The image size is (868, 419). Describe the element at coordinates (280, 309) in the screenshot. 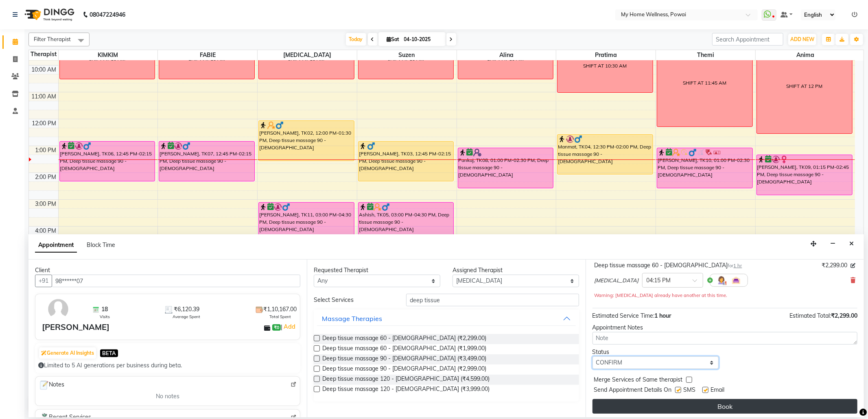

I see `span: ₹1,10,167.00` at that location.